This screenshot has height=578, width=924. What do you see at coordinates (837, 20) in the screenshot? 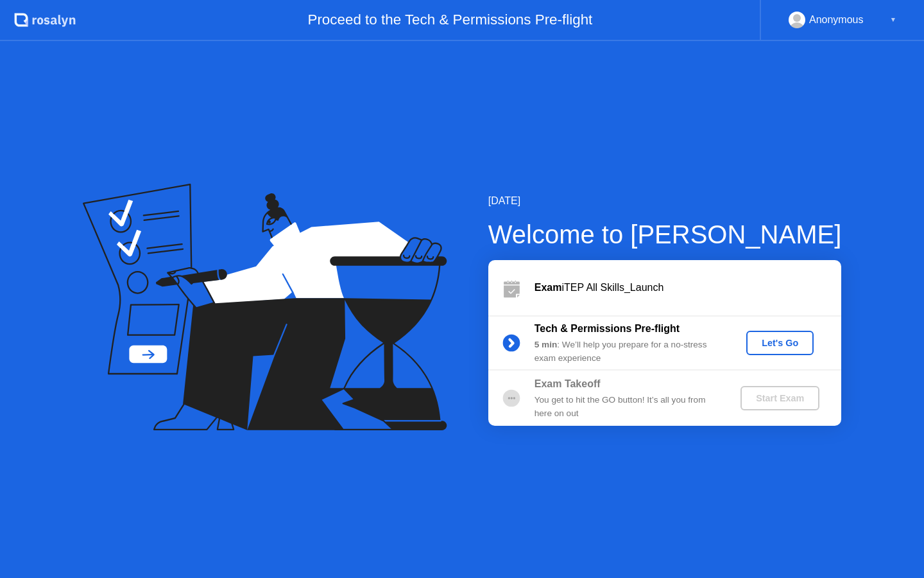
I see `div: Anonymous` at bounding box center [837, 20].